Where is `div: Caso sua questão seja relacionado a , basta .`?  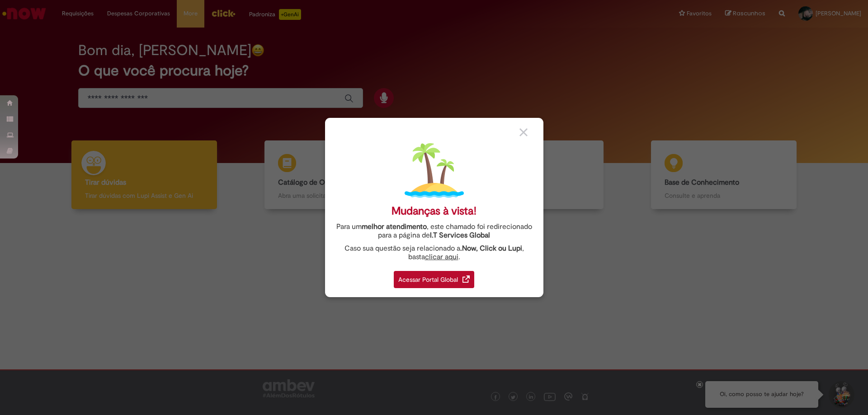 div: Caso sua questão seja relacionado a , basta . is located at coordinates (434, 253).